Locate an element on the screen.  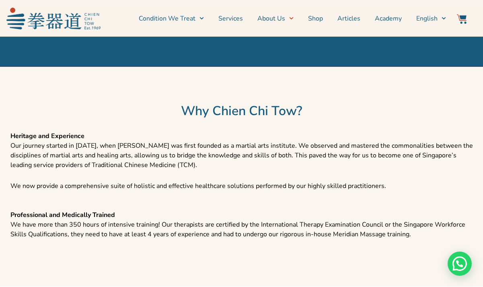
div: Need help? WhatsApp contact is located at coordinates (460, 264).